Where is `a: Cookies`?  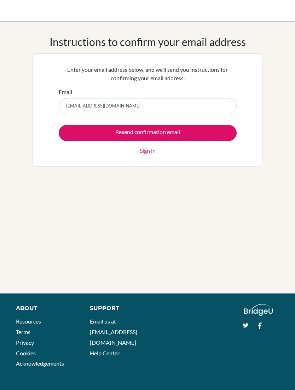
a: Cookies is located at coordinates (26, 352).